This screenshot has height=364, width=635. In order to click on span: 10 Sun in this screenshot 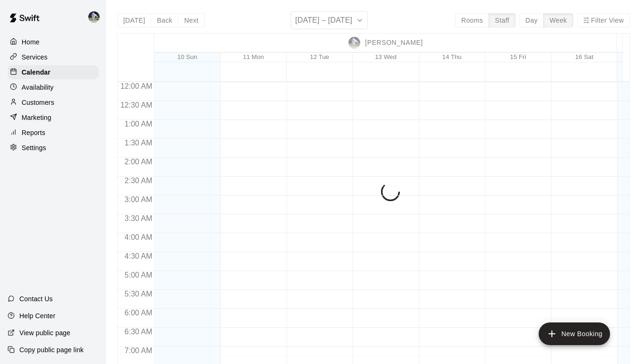, I will do `click(187, 57)`.